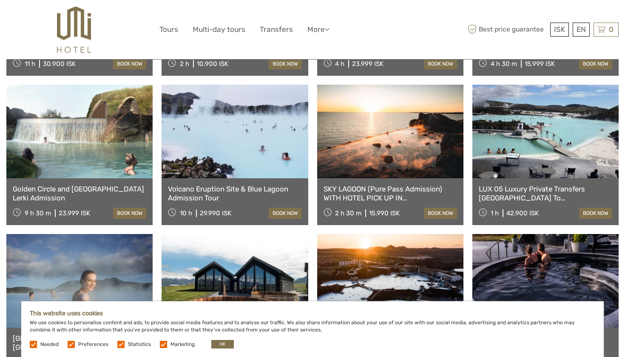  I want to click on div: 15.999 ISK, so click(540, 64).